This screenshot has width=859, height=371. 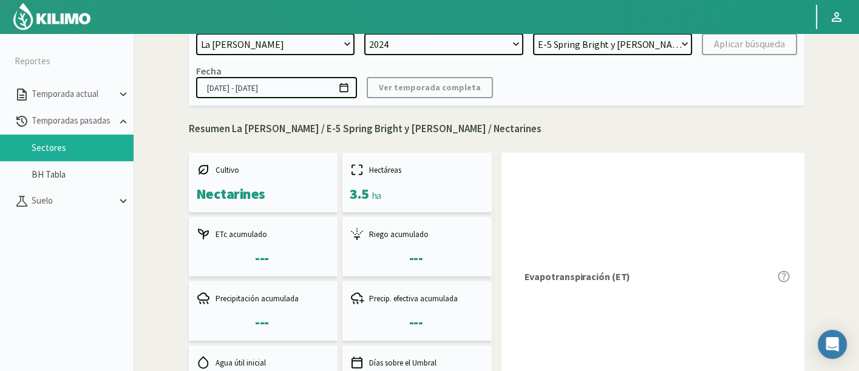 What do you see at coordinates (832, 345) in the screenshot?
I see `div: Open Intercom Messenger` at bounding box center [832, 345].